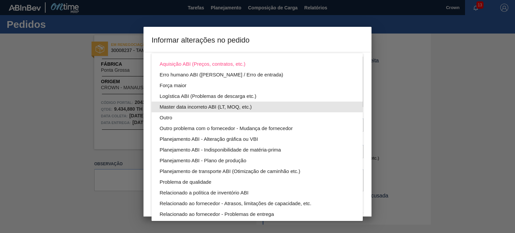 The image size is (515, 233). Describe the element at coordinates (257, 128) in the screenshot. I see `div: Outro problema com o fornecedor - Mudança de fornecedor` at that location.